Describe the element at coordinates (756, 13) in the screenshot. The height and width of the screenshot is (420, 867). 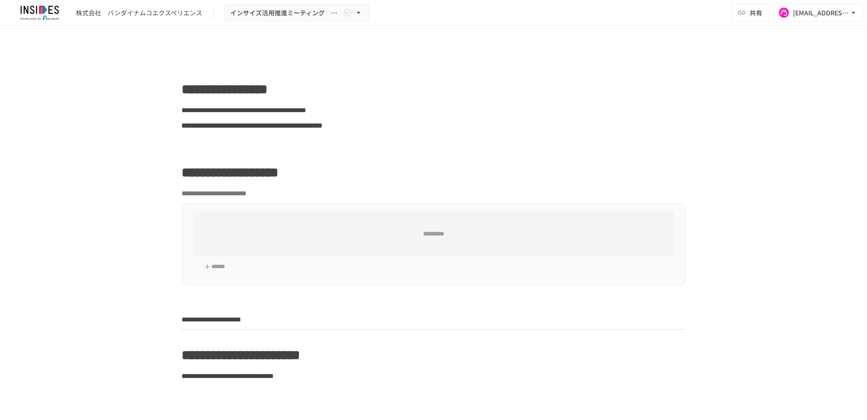
I see `span: 共有` at that location.